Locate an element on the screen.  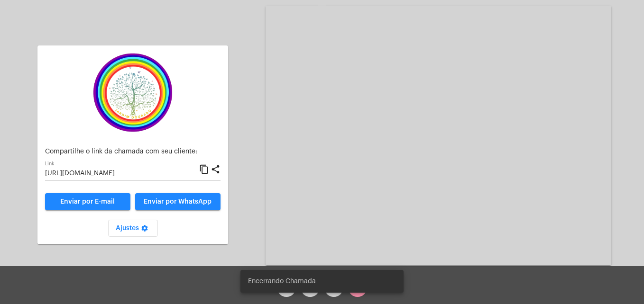
span: Ajustes is located at coordinates (133, 228).